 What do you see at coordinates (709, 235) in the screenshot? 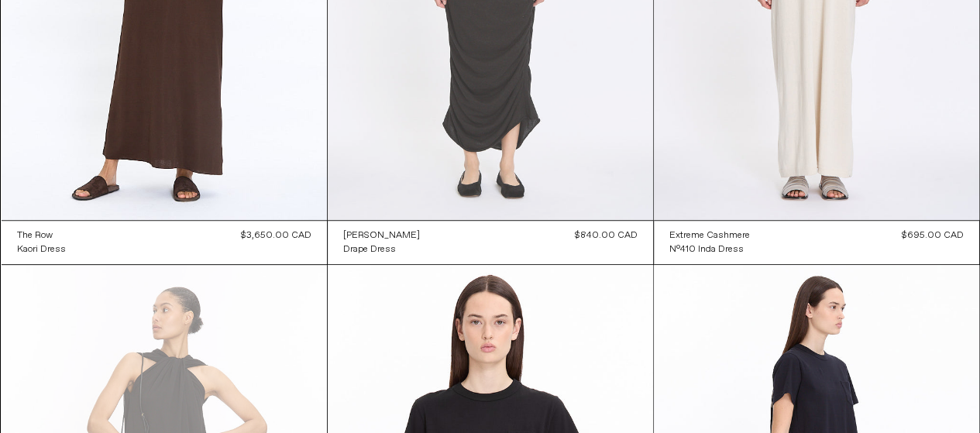
I see `a: Extreme Cashmere` at bounding box center [709, 235].